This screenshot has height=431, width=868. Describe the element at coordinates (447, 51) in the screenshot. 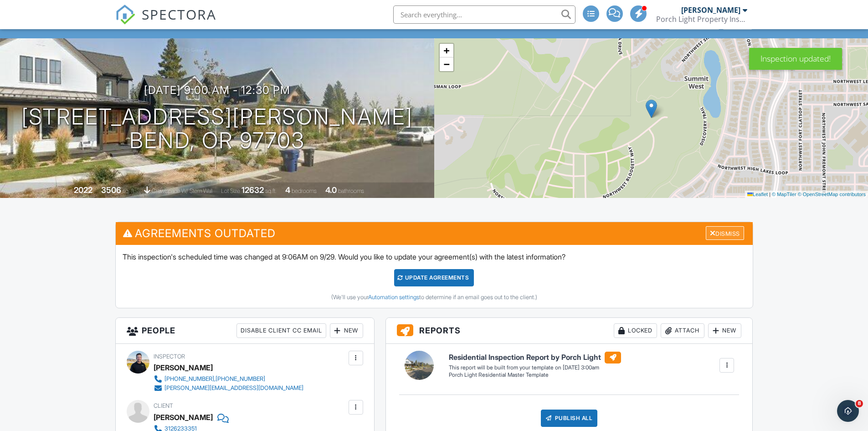

I see `a: Zoom in` at that location.